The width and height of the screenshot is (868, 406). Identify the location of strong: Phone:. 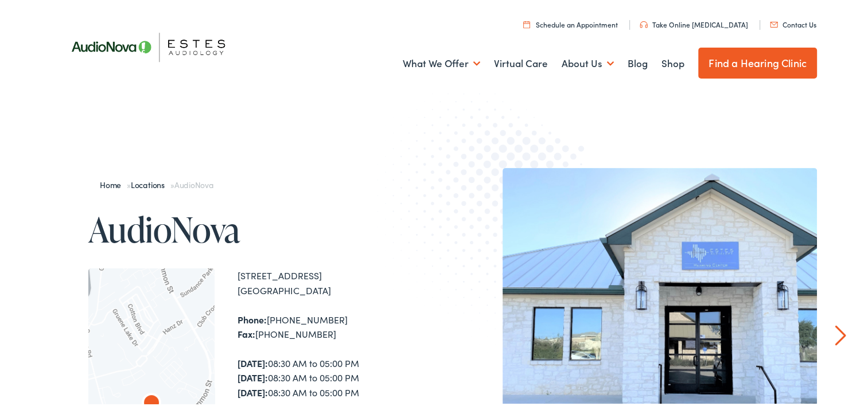
(252, 317).